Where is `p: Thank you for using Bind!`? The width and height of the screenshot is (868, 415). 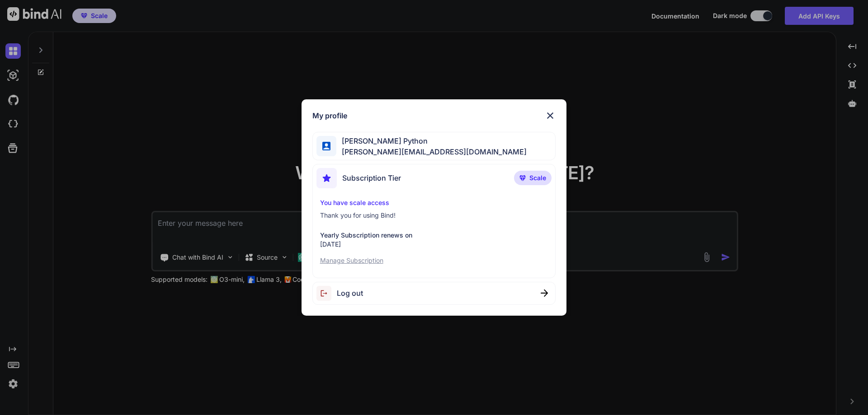 p: Thank you for using Bind! is located at coordinates (434, 215).